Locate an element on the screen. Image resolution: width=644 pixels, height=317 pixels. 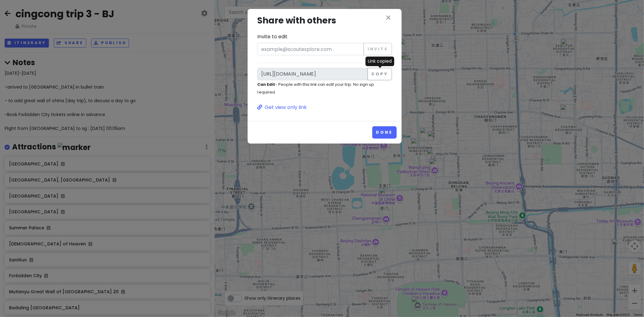
i: close is located at coordinates (388, 18).